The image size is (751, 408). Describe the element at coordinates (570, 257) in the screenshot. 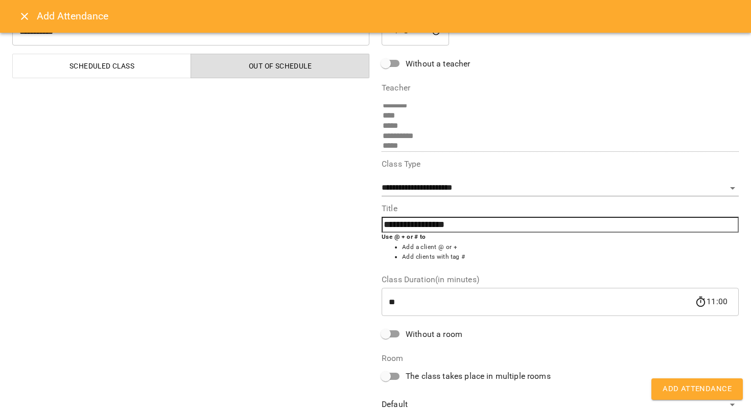

I see `li: Add clients with tag #` at that location.